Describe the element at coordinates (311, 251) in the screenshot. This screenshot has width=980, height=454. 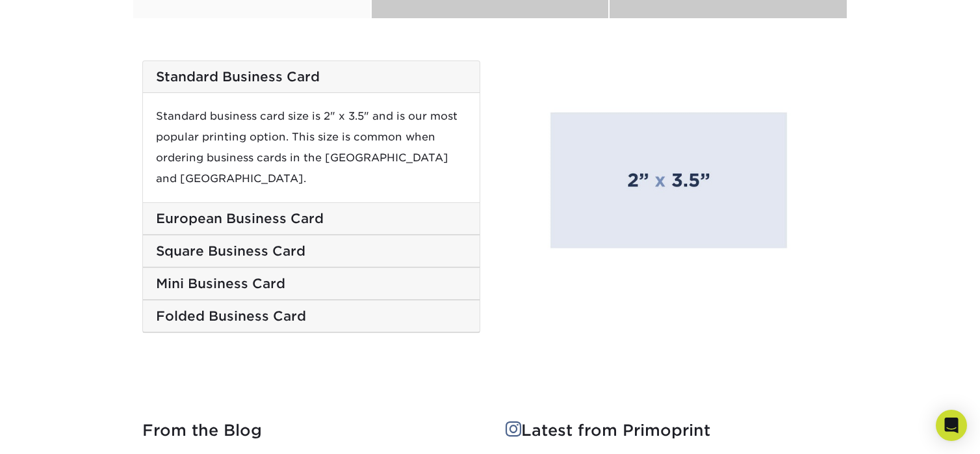
I see `h5: Square Business Card` at that location.